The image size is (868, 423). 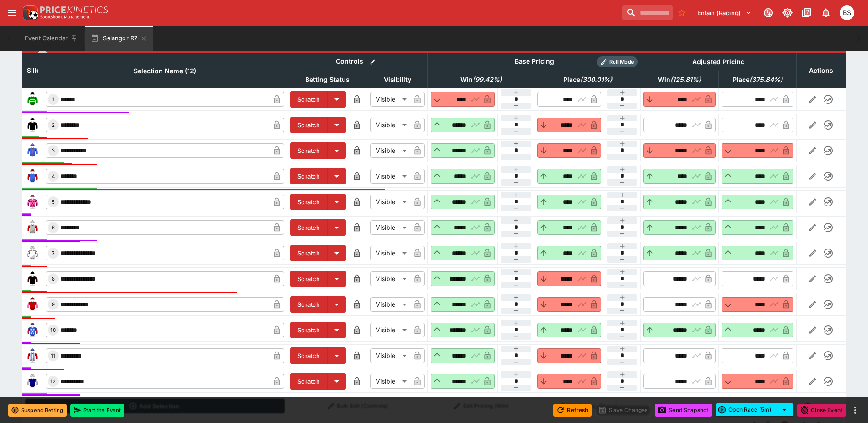 What do you see at coordinates (807, 13) in the screenshot?
I see `button: Documentation` at bounding box center [807, 13].